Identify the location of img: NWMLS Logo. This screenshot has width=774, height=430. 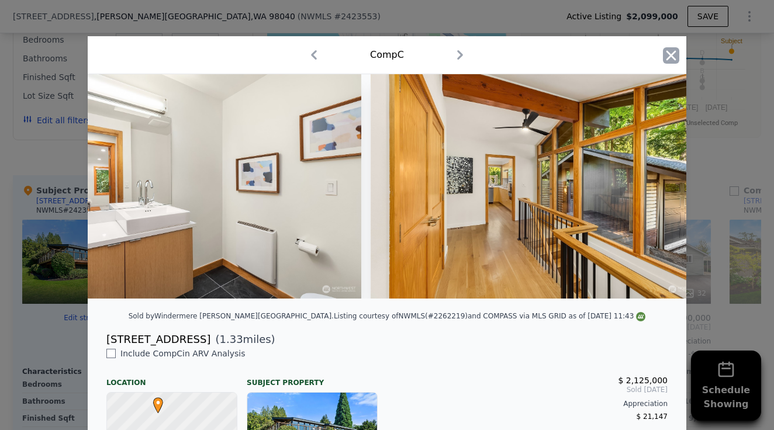
(640, 317).